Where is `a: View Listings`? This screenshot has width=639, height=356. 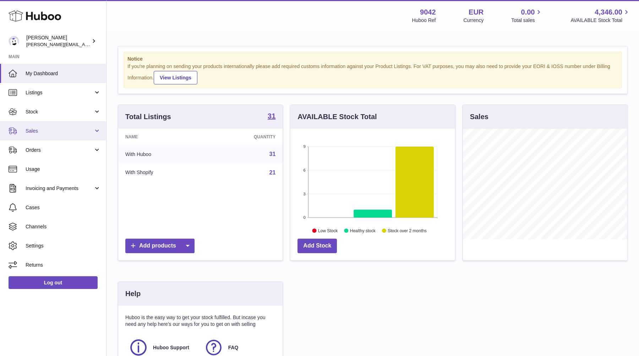
a: View Listings is located at coordinates (175, 78).